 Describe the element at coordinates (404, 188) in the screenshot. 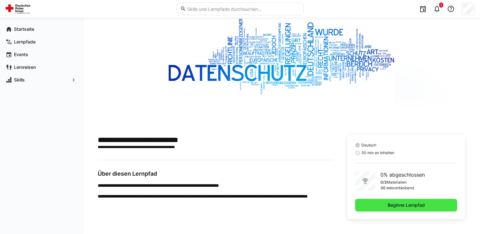

I see `p: verbleibend` at that location.